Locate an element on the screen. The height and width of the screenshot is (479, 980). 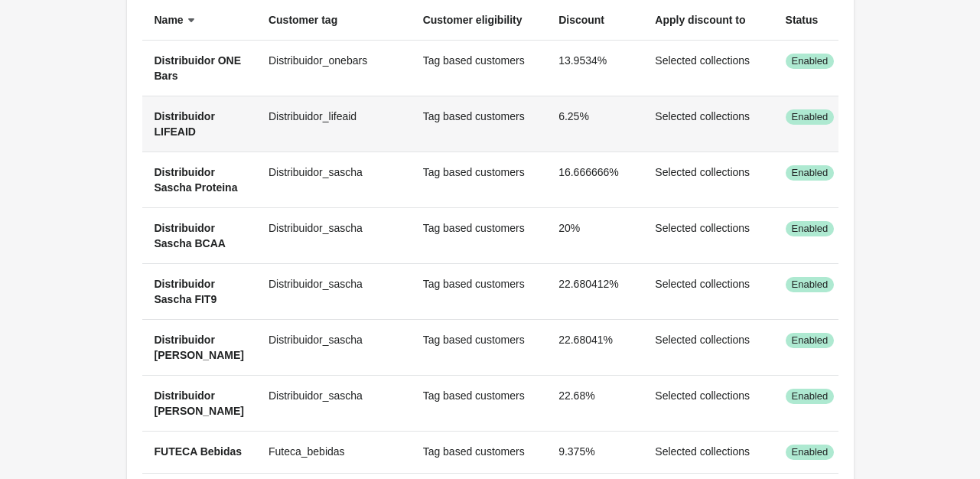
td: Distribuidor_lifeaid is located at coordinates (334, 123).